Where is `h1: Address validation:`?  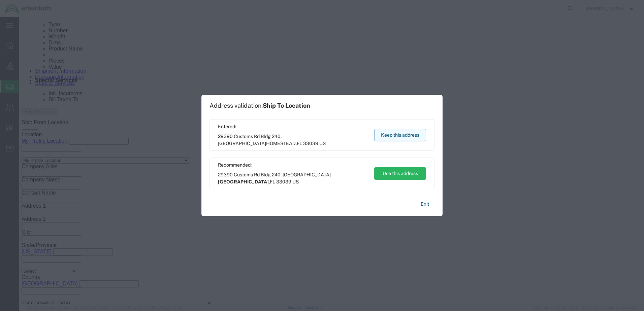 h1: Address validation: is located at coordinates (260, 106).